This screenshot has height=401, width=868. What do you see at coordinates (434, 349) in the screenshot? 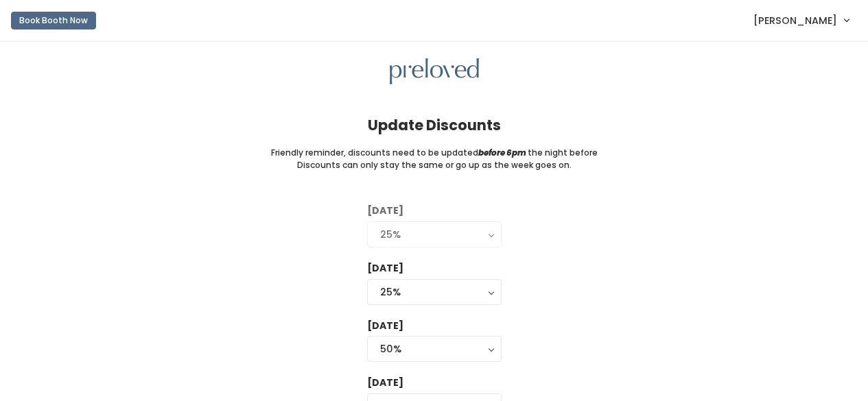
I see `button: 50%` at bounding box center [434, 349].